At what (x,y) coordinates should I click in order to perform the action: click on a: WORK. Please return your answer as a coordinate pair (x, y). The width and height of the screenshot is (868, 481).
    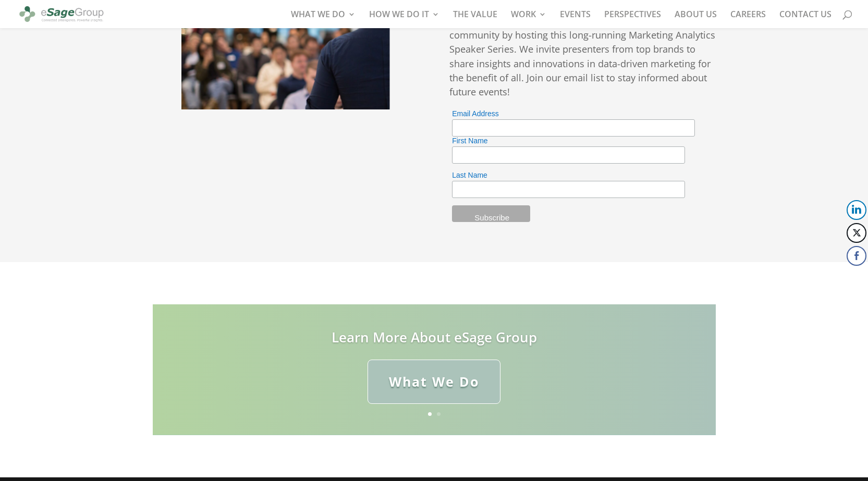
    Looking at the image, I should click on (528, 19).